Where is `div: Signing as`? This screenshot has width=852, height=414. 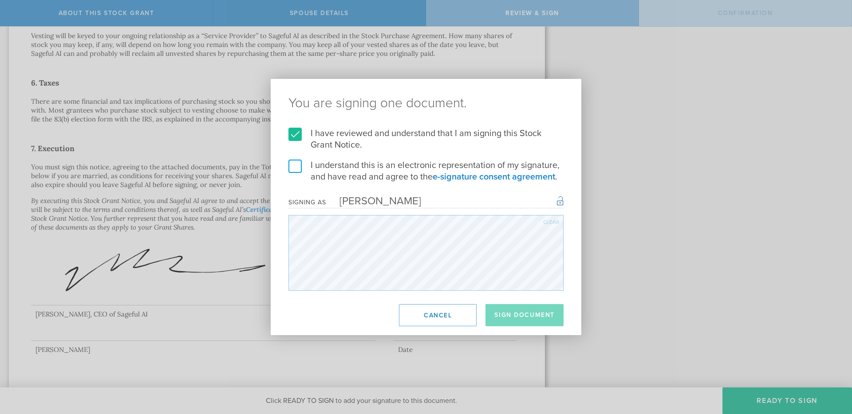 div: Signing as is located at coordinates (307, 202).